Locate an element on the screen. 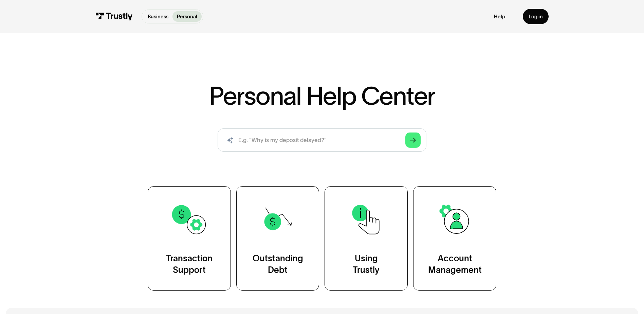 Image resolution: width=644 pixels, height=314 pixels. a: Business is located at coordinates (158, 16).